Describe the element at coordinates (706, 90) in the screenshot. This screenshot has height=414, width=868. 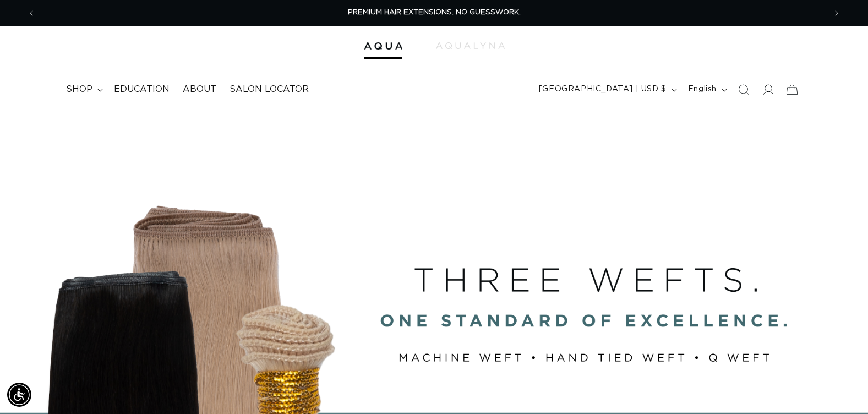
I see `button: English` at that location.